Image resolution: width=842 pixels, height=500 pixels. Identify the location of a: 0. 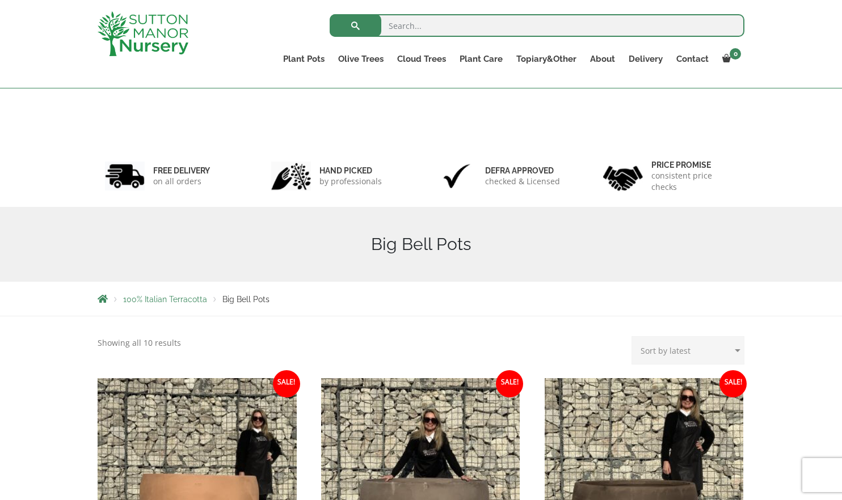
(729, 59).